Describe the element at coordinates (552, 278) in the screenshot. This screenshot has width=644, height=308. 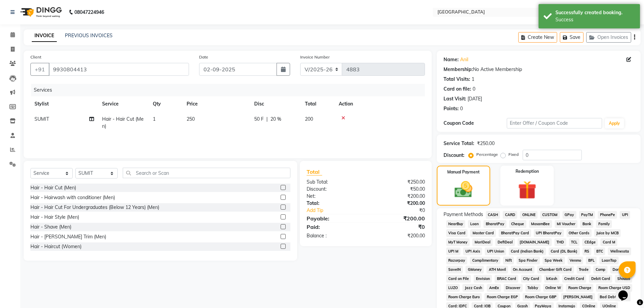
I see `span: bKash` at that location.